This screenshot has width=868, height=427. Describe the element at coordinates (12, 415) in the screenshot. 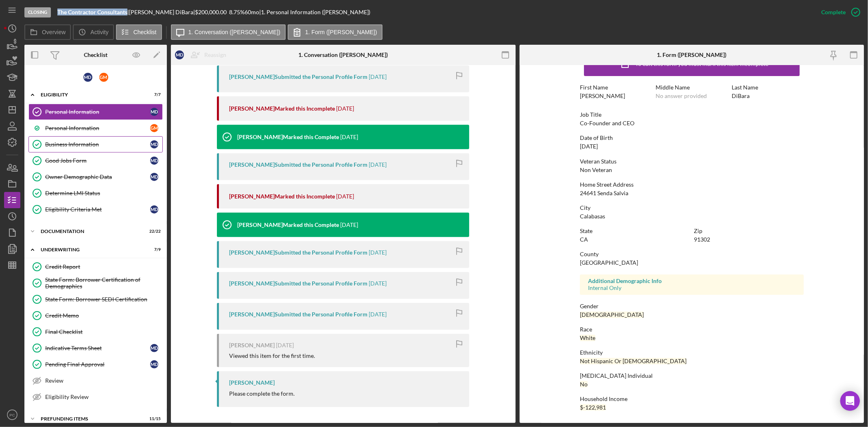

I see `text: PC` at that location.